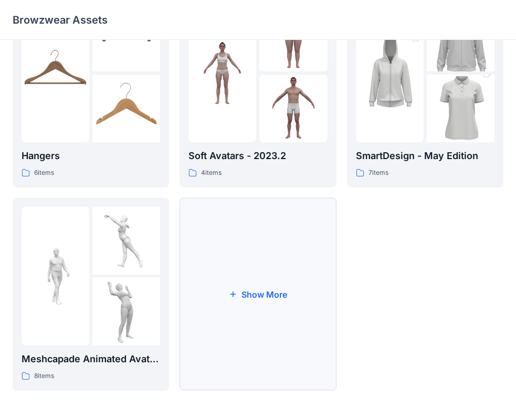 The width and height of the screenshot is (516, 420). I want to click on p: 4 items, so click(211, 173).